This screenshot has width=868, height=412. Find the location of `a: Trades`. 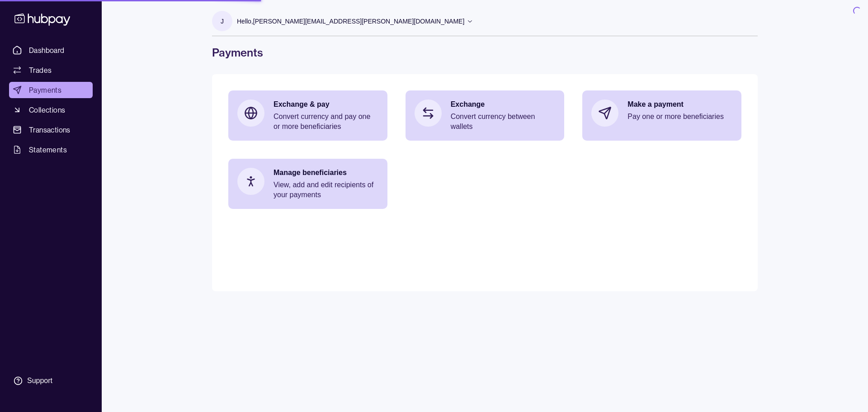

a: Trades is located at coordinates (50, 70).